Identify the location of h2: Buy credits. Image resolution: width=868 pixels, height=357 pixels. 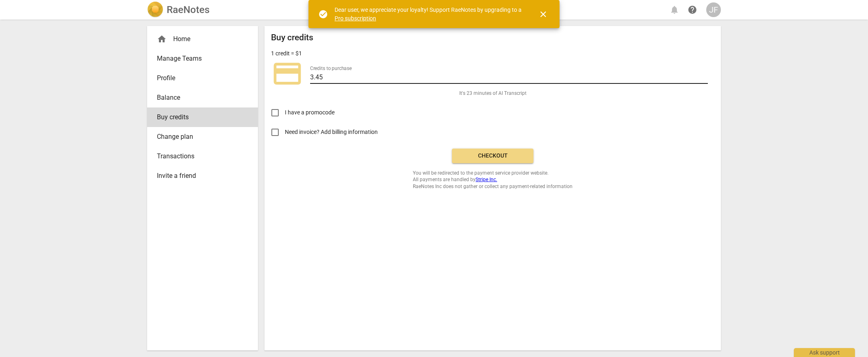
(292, 38).